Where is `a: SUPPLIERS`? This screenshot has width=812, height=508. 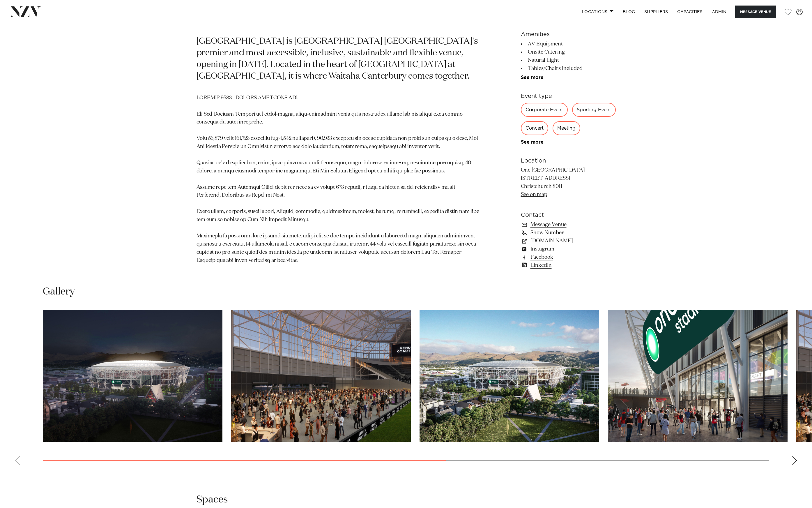 a: SUPPLIERS is located at coordinates (656, 12).